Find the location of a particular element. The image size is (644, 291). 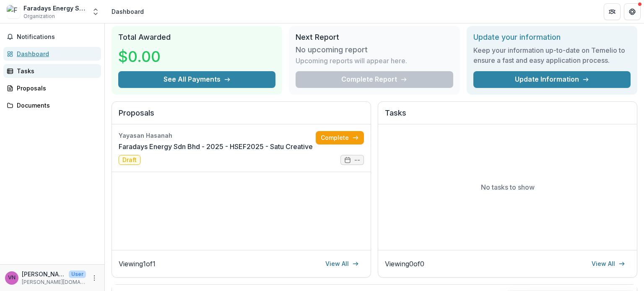

a: Faradays Energy Sdn Bhd - 2025 - HSEF2025 - Satu Creative is located at coordinates (216, 147).